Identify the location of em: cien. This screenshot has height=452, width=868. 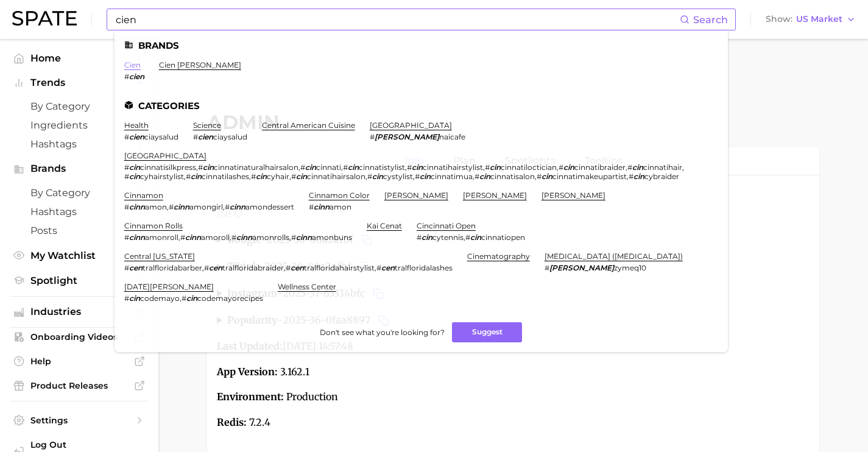
(137, 76).